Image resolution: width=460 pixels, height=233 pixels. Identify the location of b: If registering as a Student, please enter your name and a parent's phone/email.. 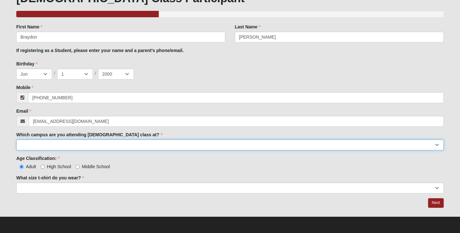
(100, 50).